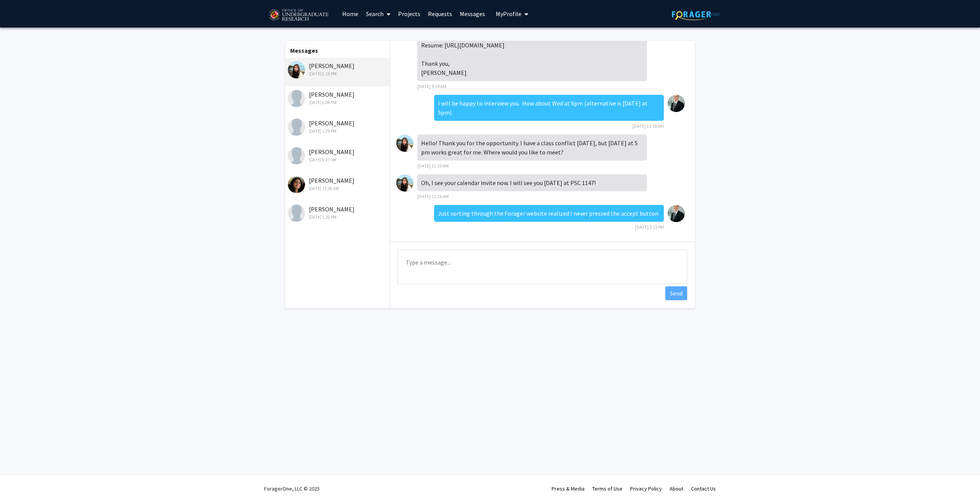 The height and width of the screenshot is (502, 980). I want to click on a: Press & Media, so click(568, 489).